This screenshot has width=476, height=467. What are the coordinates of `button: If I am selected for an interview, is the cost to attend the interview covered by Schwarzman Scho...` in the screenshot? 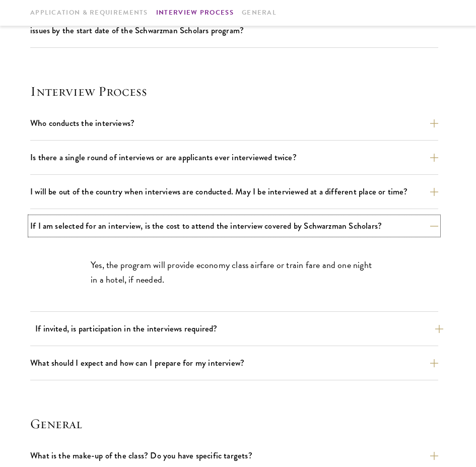 It's located at (234, 226).